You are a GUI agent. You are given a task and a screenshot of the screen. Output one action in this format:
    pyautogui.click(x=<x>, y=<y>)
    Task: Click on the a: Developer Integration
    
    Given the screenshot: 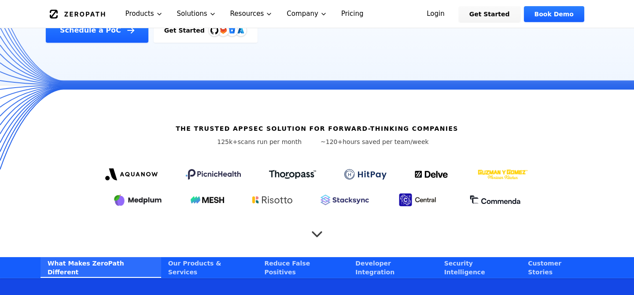 What is the action you would take?
    pyautogui.click(x=393, y=267)
    